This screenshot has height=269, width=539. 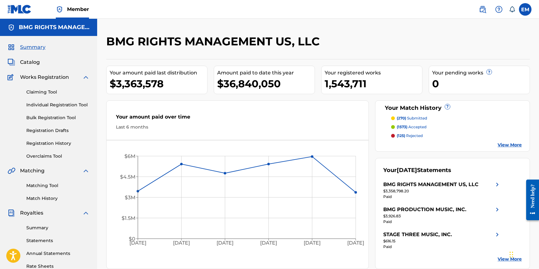 What do you see at coordinates (127, 177) in the screenshot?
I see `tspan: $4.5M` at bounding box center [127, 177].